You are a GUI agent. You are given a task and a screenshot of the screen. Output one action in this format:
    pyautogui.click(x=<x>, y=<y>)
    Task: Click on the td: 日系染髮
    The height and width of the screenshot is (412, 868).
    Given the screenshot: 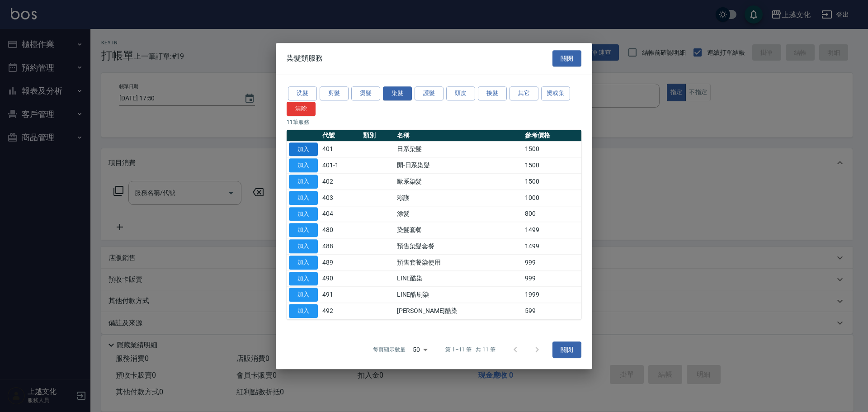 What is the action you would take?
    pyautogui.click(x=459, y=149)
    